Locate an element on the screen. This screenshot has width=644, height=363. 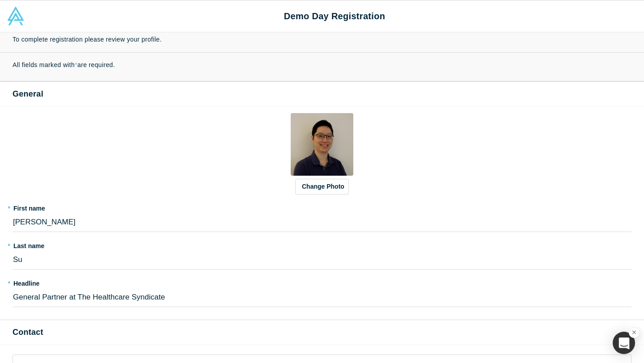
label: Headline is located at coordinates (322, 281).